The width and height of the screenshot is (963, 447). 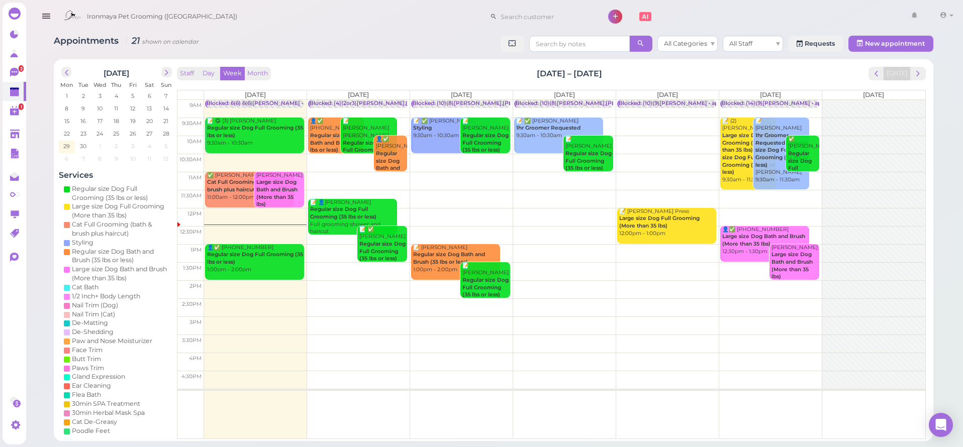 What do you see at coordinates (112, 341) in the screenshot?
I see `div: Paw and Nose Moisturizer` at bounding box center [112, 341].